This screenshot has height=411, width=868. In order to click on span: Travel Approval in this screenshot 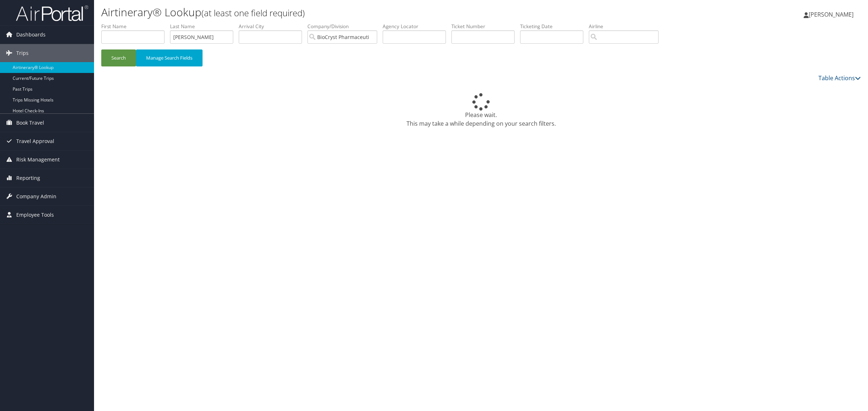, I will do `click(35, 141)`.